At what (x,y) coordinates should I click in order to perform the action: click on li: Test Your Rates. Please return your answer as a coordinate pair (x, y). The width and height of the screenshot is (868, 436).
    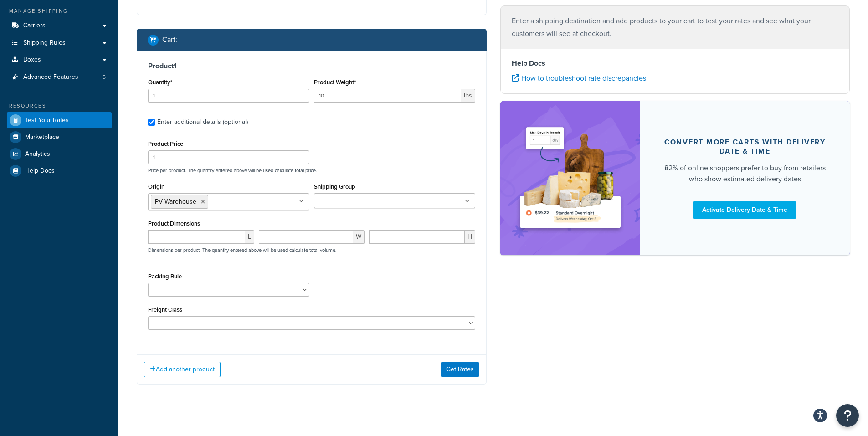
    Looking at the image, I should click on (60, 120).